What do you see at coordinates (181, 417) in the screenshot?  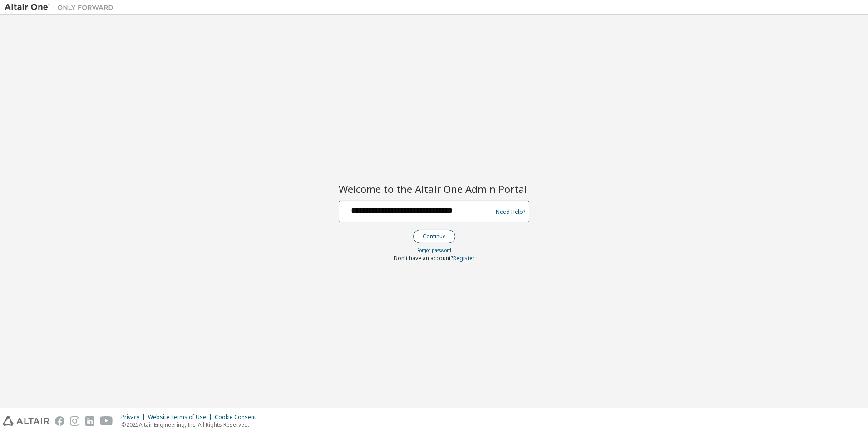 I see `div: Website Terms of Use` at bounding box center [181, 417].